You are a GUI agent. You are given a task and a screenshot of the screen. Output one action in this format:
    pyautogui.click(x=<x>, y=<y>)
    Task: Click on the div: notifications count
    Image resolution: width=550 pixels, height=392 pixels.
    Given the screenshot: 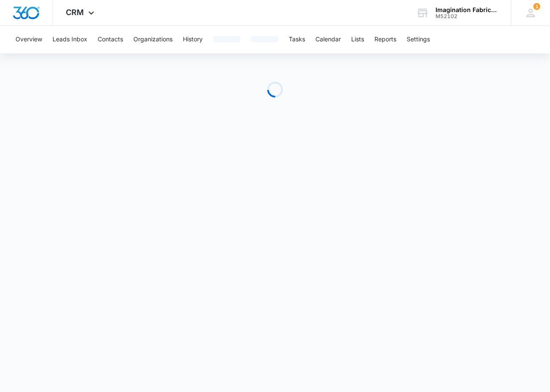 What is the action you would take?
    pyautogui.click(x=537, y=7)
    